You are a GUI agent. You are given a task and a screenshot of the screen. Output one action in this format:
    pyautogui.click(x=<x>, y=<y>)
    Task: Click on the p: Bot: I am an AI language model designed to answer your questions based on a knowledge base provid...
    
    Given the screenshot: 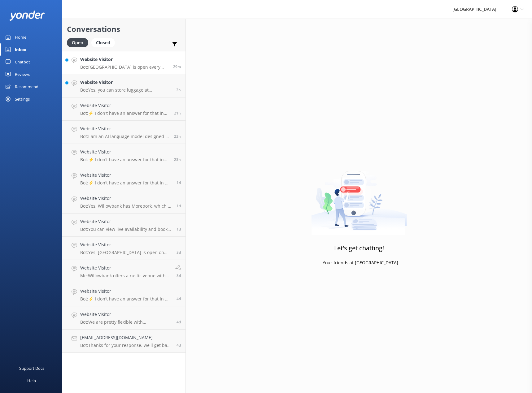 What is the action you would take?
    pyautogui.click(x=125, y=136)
    